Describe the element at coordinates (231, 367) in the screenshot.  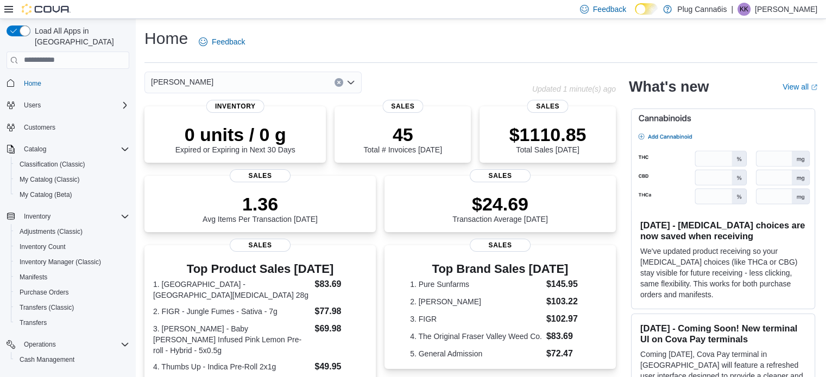
I see `dt: 4. Thumbs Up - Indica Pre-Roll 2x1g` at that location.